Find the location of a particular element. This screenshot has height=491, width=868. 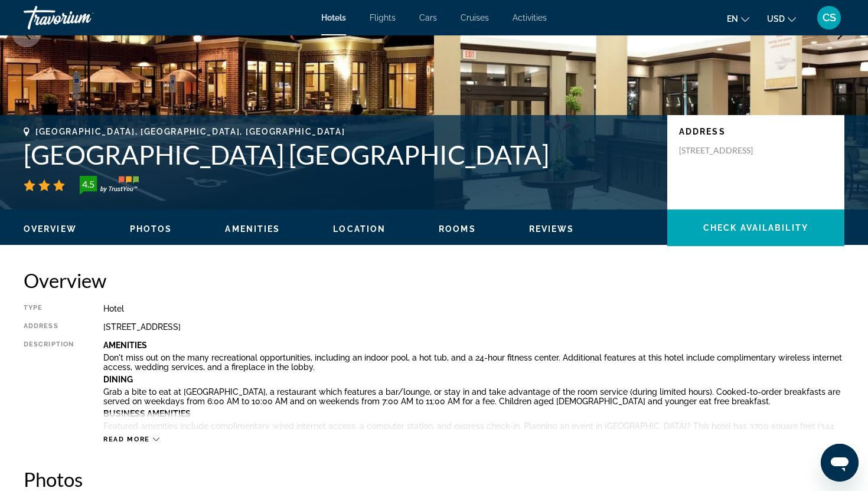

span: Read more is located at coordinates (126, 439).